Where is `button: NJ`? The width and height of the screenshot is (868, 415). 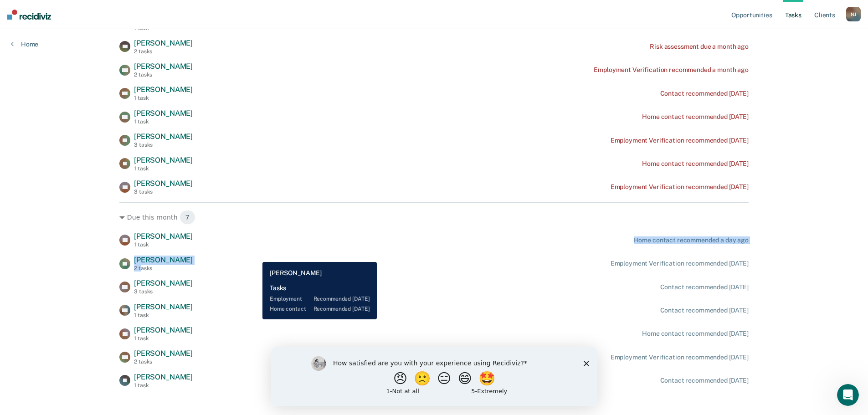 button: NJ is located at coordinates (853, 14).